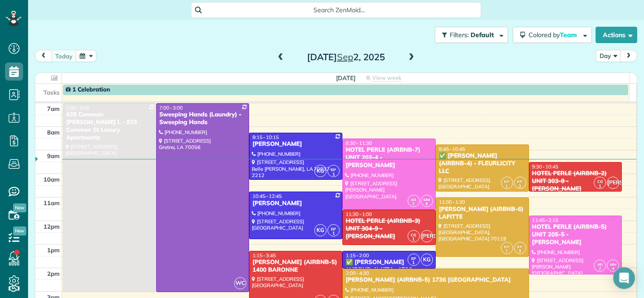  I want to click on span: 10am, so click(52, 179).